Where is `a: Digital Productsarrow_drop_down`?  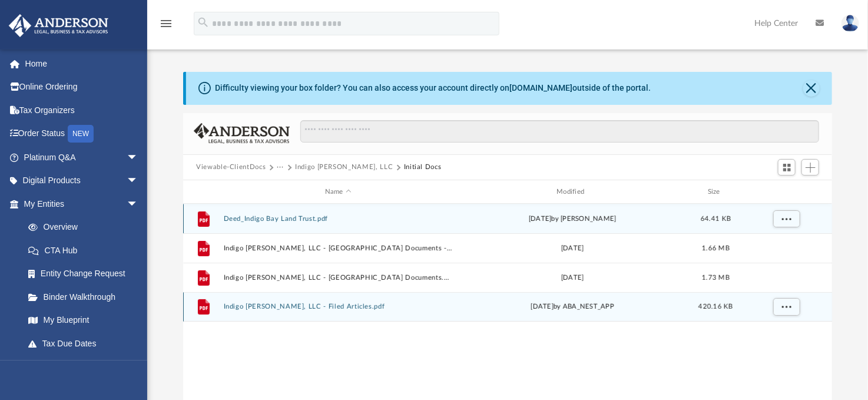 a: Digital Productsarrow_drop_down is located at coordinates (82, 181).